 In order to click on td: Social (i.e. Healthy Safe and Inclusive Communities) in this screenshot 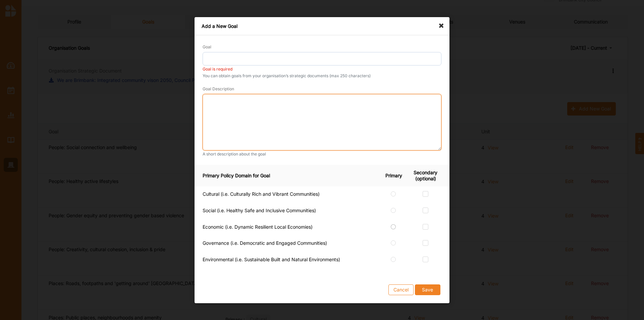, I will do `click(288, 211)`.